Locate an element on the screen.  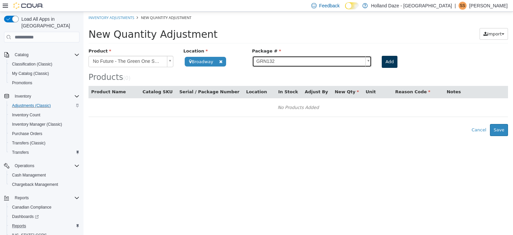
button: Transfers (Classic) is located at coordinates (44, 143).